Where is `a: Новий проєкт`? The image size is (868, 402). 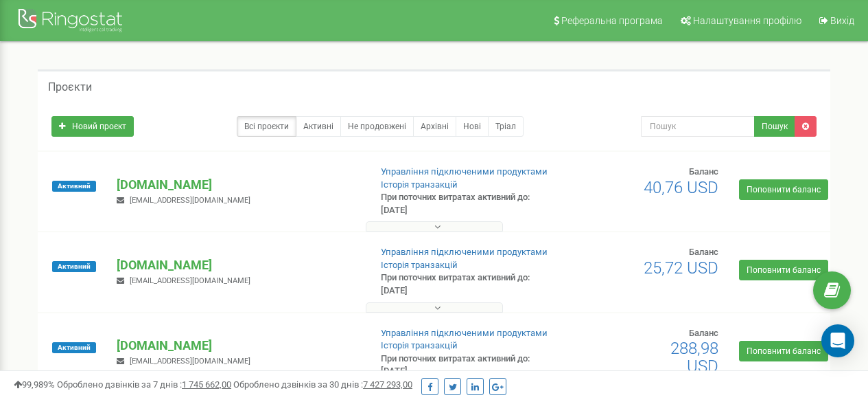 a: Новий проєкт is located at coordinates (92, 127).